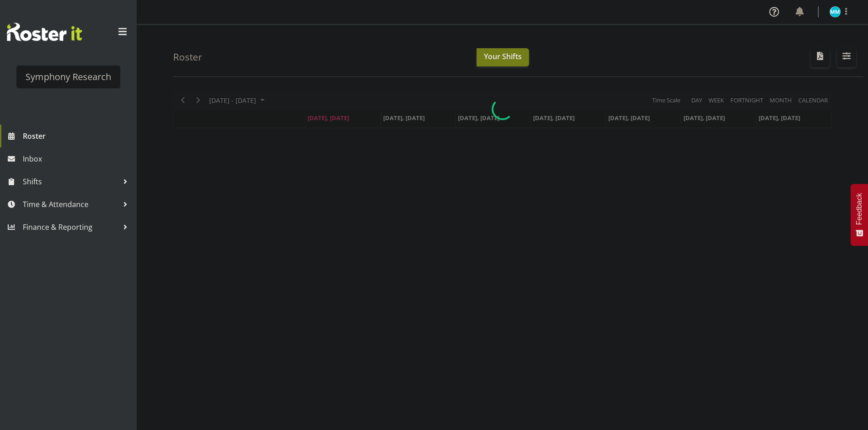  I want to click on span: Your Shifts, so click(503, 57).